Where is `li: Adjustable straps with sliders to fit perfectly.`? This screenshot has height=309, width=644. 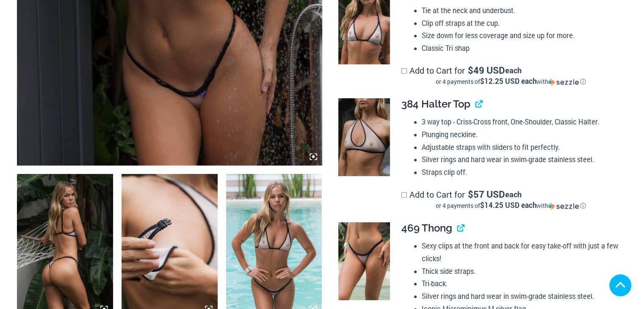
li: Adjustable straps with sliders to fit perfectly. is located at coordinates (521, 147).